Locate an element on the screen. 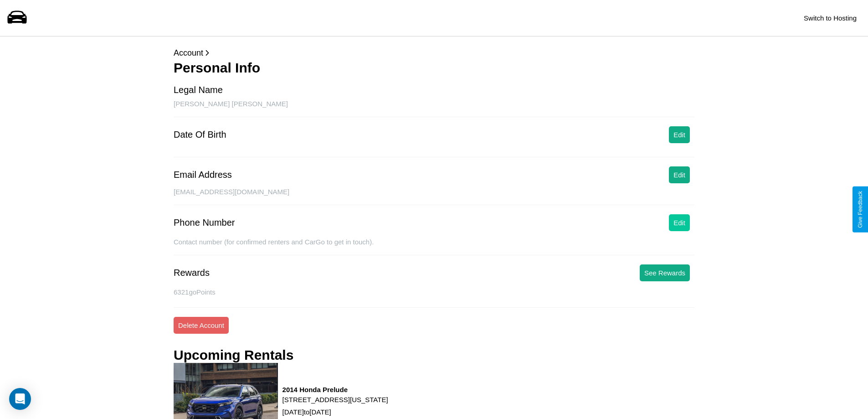 Image resolution: width=868 pixels, height=419 pixels. h3: Upcoming Rentals is located at coordinates (234, 355).